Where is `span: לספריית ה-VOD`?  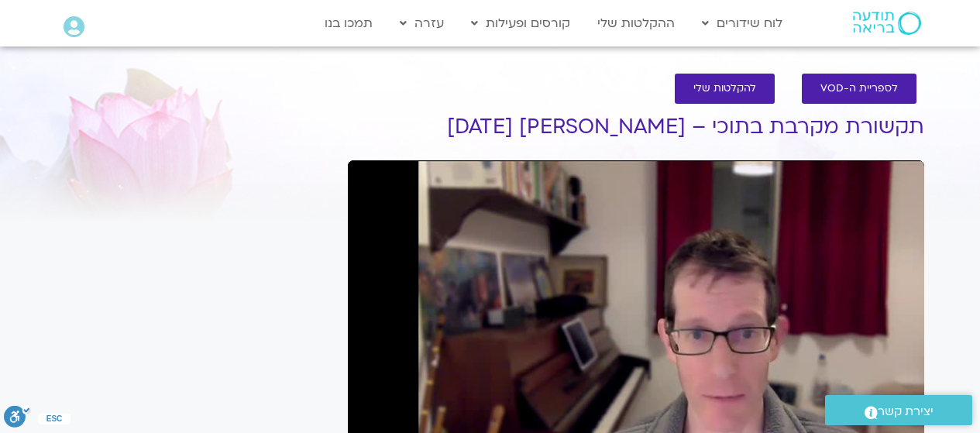 span: לספריית ה-VOD is located at coordinates (859, 89).